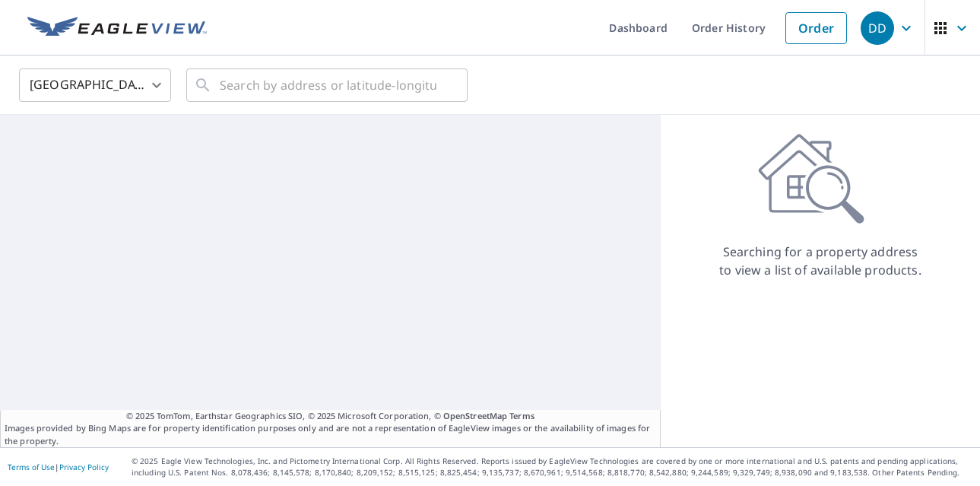  I want to click on img: EV Logo, so click(117, 28).